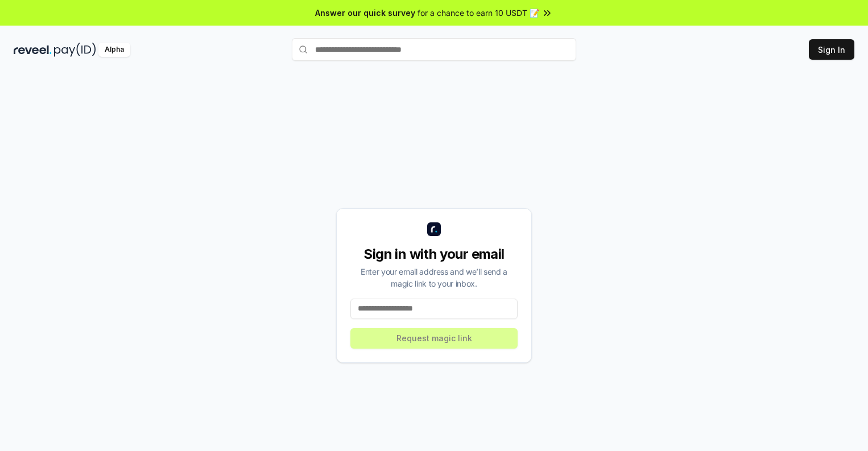  I want to click on img: logo_small, so click(434, 229).